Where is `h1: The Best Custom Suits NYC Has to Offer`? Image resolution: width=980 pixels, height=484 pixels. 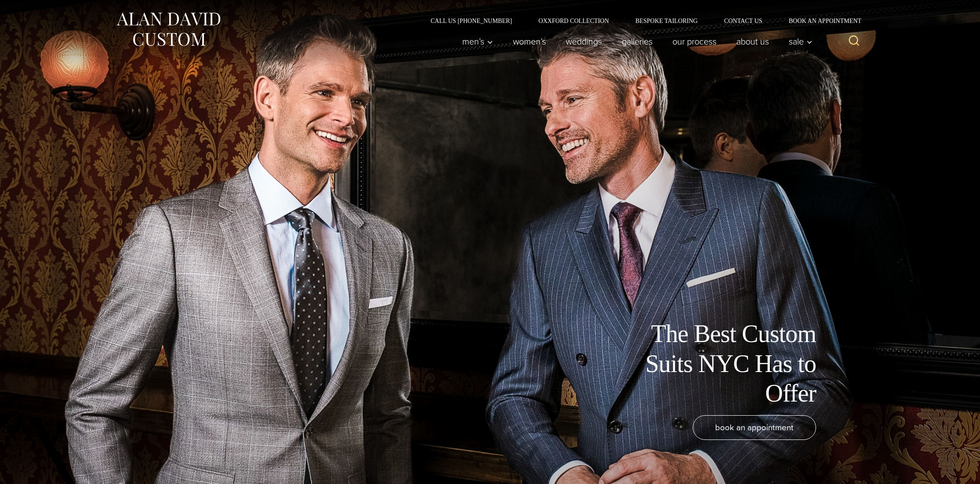
h1: The Best Custom Suits NYC Has to Offer is located at coordinates (717, 363).